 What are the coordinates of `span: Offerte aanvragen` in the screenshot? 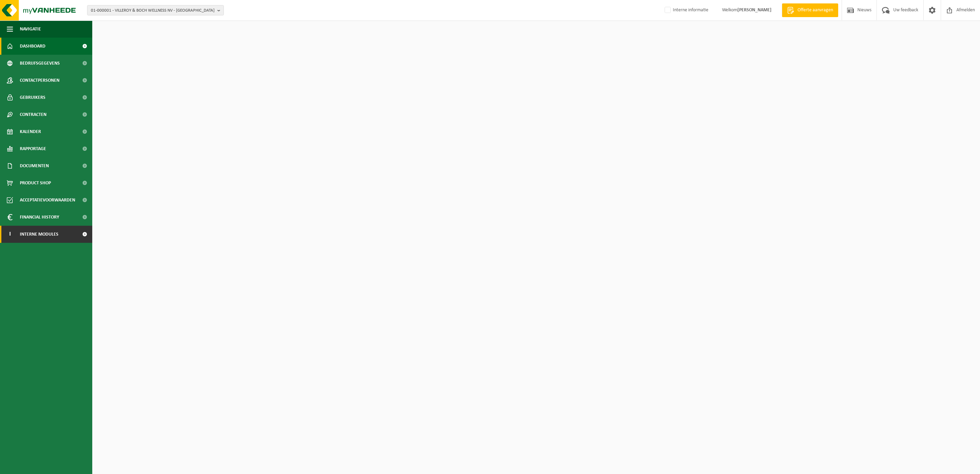 It's located at (816, 10).